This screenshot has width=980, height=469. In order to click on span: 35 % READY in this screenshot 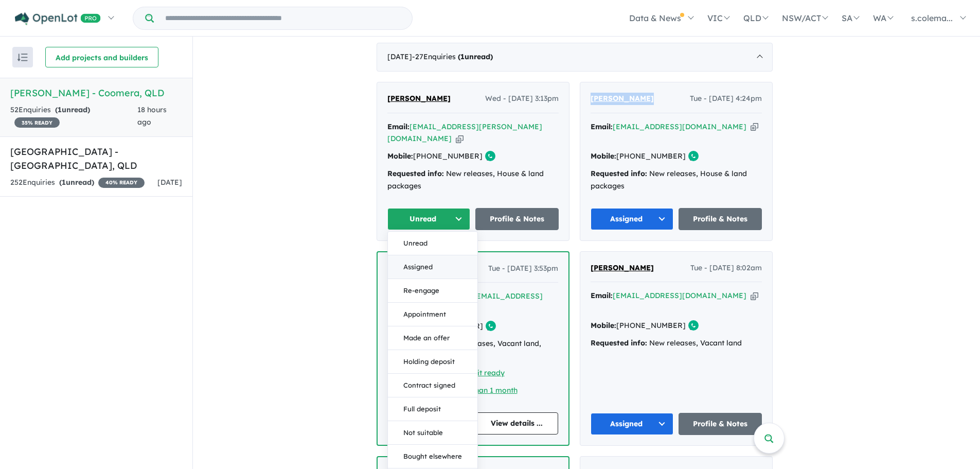, I will do `click(37, 123)`.